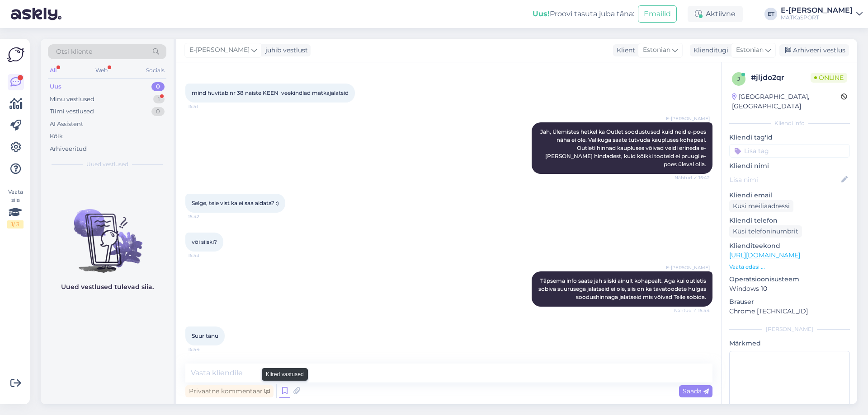 The image size is (868, 415). What do you see at coordinates (789, 124) in the screenshot?
I see `div: Kliendi info` at bounding box center [789, 124].